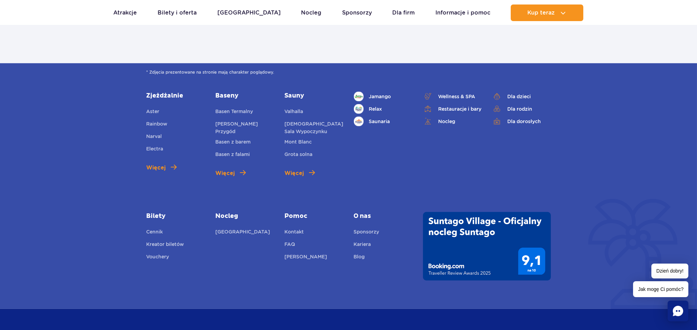 The height and width of the screenshot is (330, 697). What do you see at coordinates (157, 124) in the screenshot?
I see `span: Rainbow` at bounding box center [157, 124].